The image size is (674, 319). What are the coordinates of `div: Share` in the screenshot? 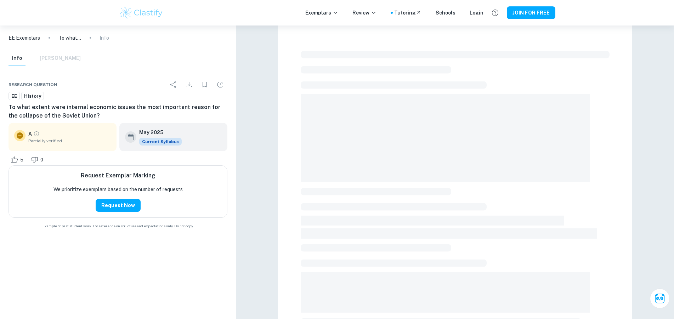 It's located at (174, 85).